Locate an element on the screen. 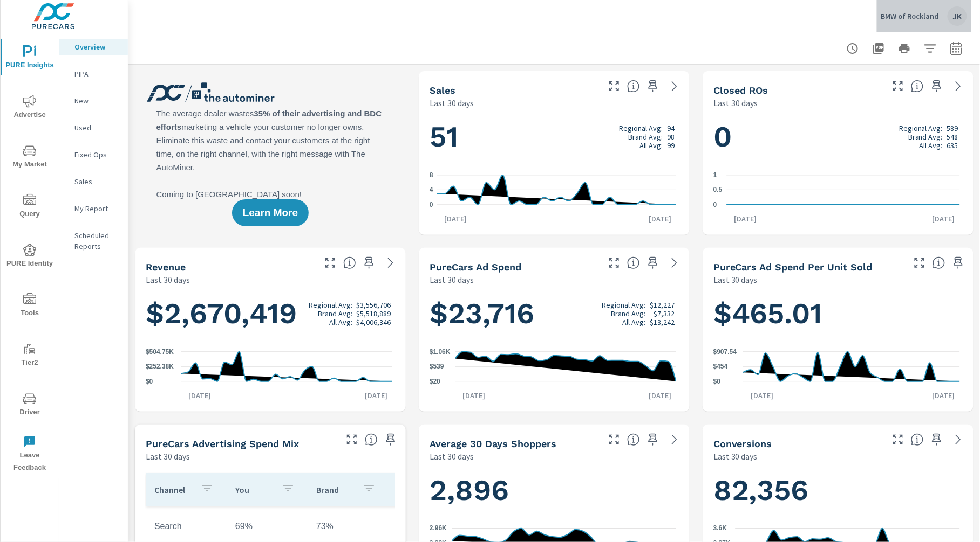 Image resolution: width=980 pixels, height=542 pixels. span: Tools is located at coordinates (29, 306).